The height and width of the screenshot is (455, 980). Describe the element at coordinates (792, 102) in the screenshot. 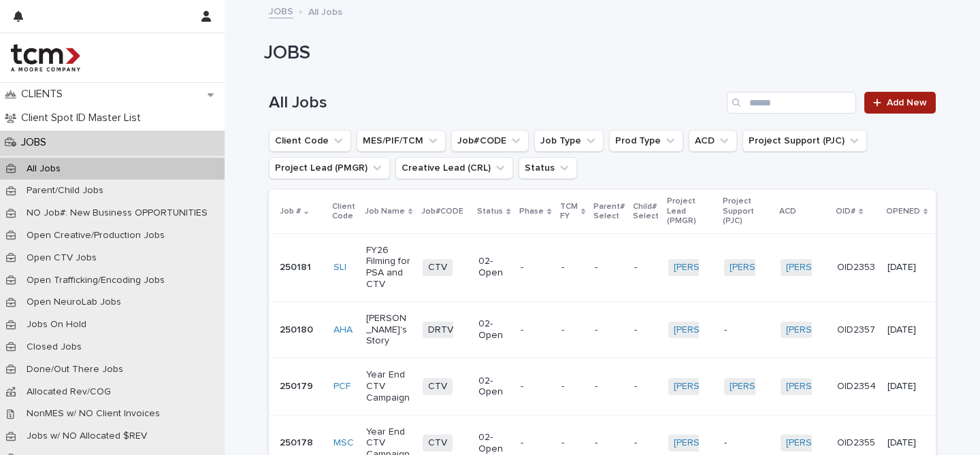

I see `input: Search` at that location.